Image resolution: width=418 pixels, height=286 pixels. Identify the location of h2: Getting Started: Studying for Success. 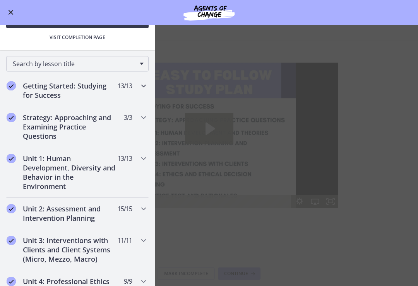
(70, 91).